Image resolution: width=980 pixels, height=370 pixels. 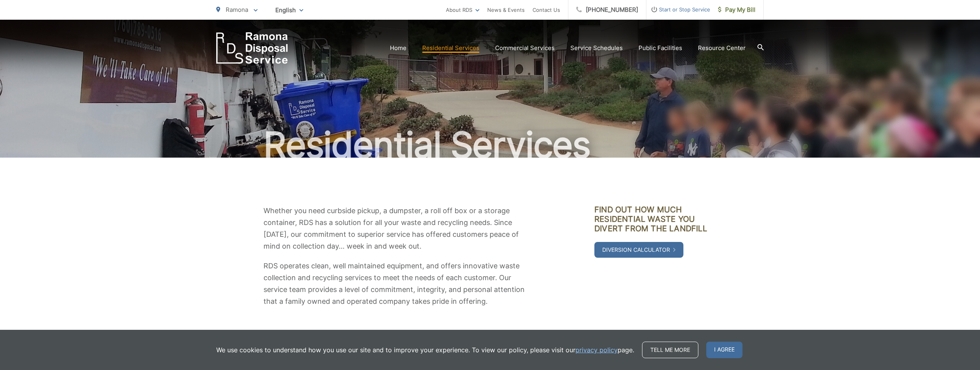 What do you see at coordinates (725, 350) in the screenshot?
I see `span: I agree` at bounding box center [725, 350].